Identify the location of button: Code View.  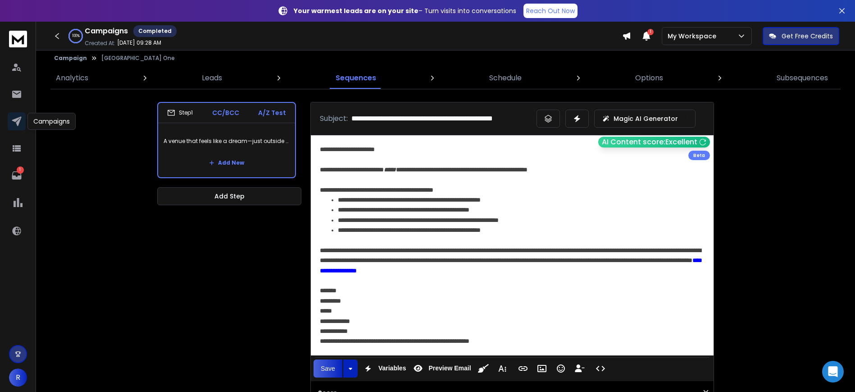
(601, 368).